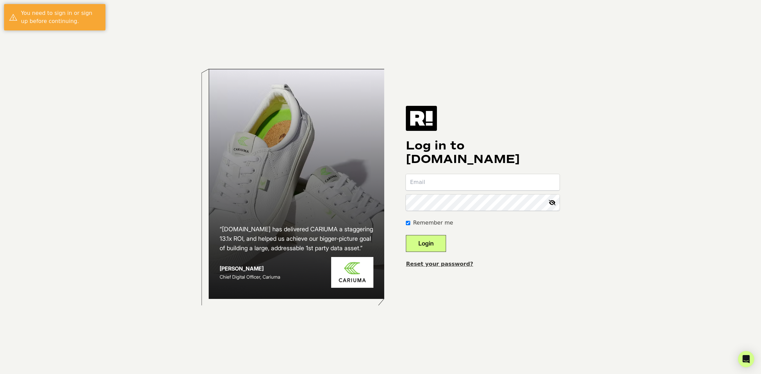 Image resolution: width=761 pixels, height=374 pixels. Describe the element at coordinates (352, 272) in the screenshot. I see `img: Cariuma` at that location.